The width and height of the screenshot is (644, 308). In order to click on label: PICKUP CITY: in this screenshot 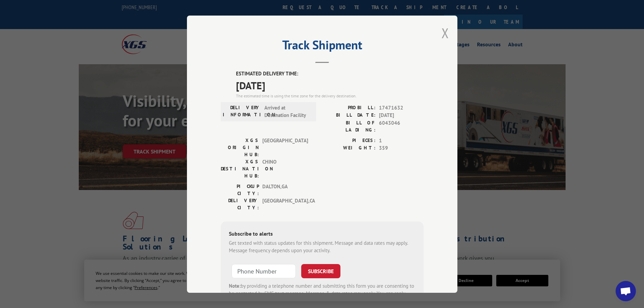, I will do `click(240, 190)`.